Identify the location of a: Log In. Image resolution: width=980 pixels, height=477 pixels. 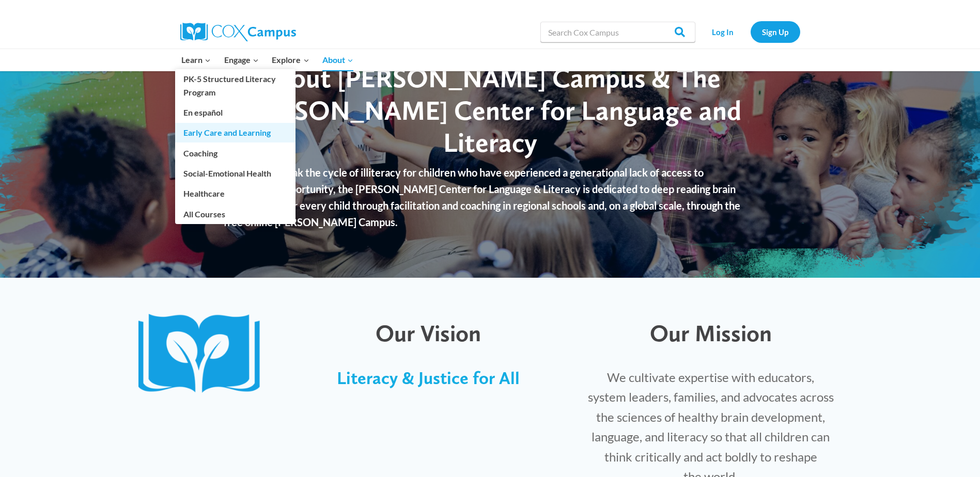
(722, 32).